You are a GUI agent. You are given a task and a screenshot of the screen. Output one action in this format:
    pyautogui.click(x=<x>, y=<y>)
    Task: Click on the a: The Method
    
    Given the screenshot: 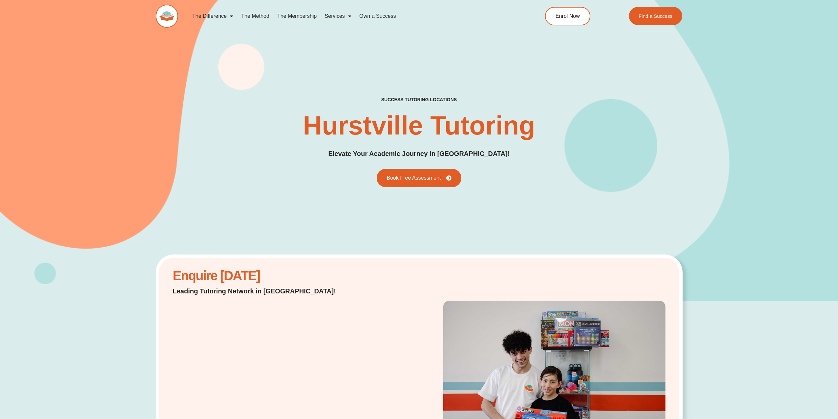 What is the action you would take?
    pyautogui.click(x=255, y=16)
    